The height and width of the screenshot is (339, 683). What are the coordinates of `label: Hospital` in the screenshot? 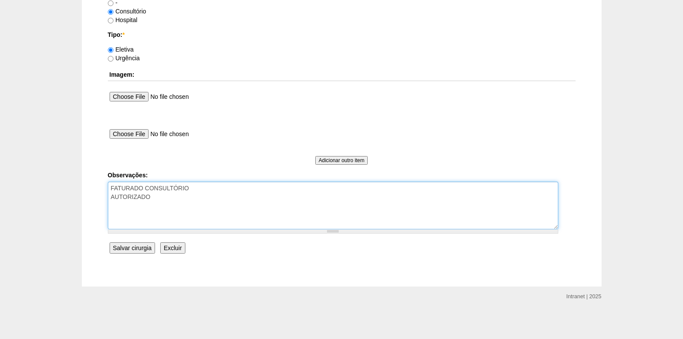 It's located at (123, 20).